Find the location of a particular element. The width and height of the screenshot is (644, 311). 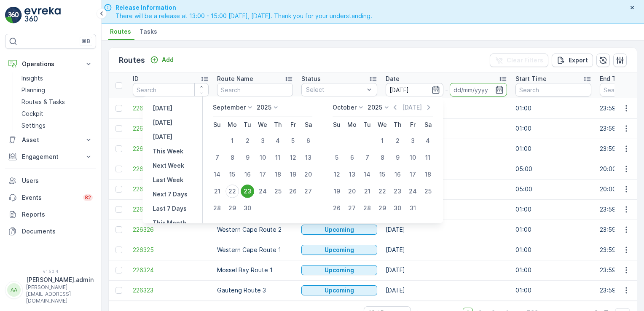

button: Next 7 Days is located at coordinates (170, 194).